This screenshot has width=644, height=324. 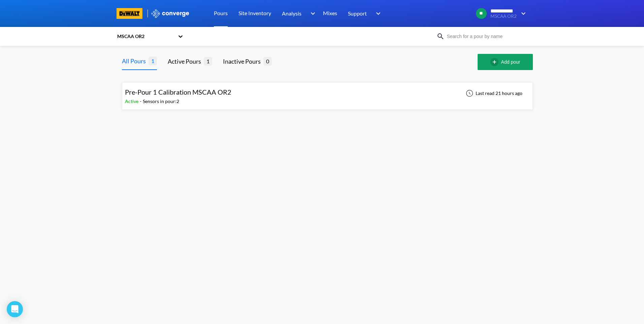 What do you see at coordinates (129, 14) in the screenshot?
I see `img: branding logo` at bounding box center [129, 14].